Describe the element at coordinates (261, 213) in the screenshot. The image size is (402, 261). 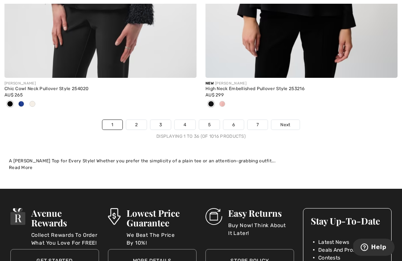
I see `h3: Easy Returns` at that location.